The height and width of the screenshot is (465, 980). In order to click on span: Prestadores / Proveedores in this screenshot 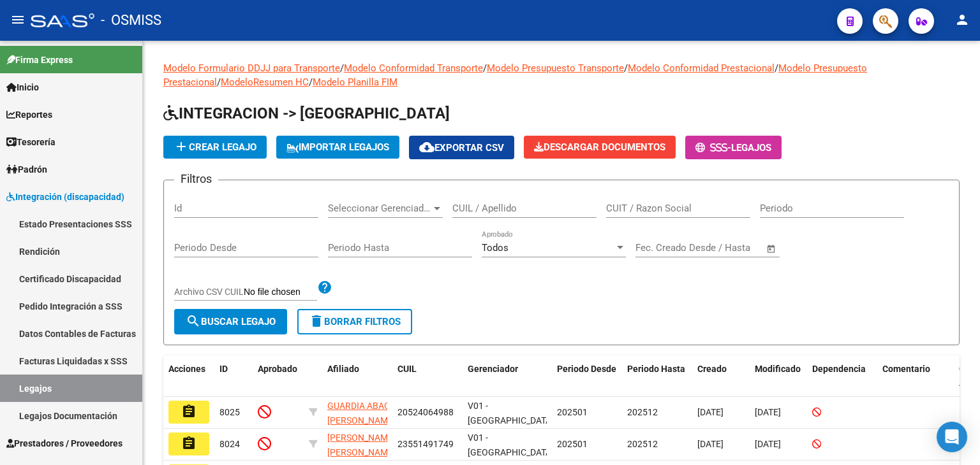, I will do `click(65, 443)`.